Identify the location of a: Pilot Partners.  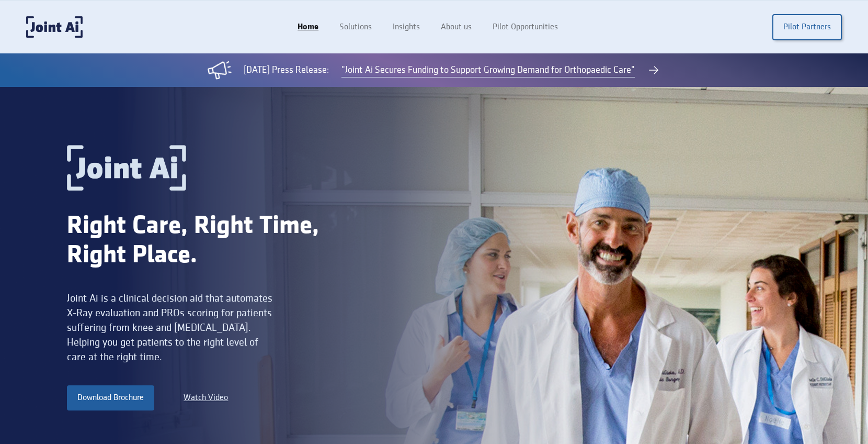
(807, 27).